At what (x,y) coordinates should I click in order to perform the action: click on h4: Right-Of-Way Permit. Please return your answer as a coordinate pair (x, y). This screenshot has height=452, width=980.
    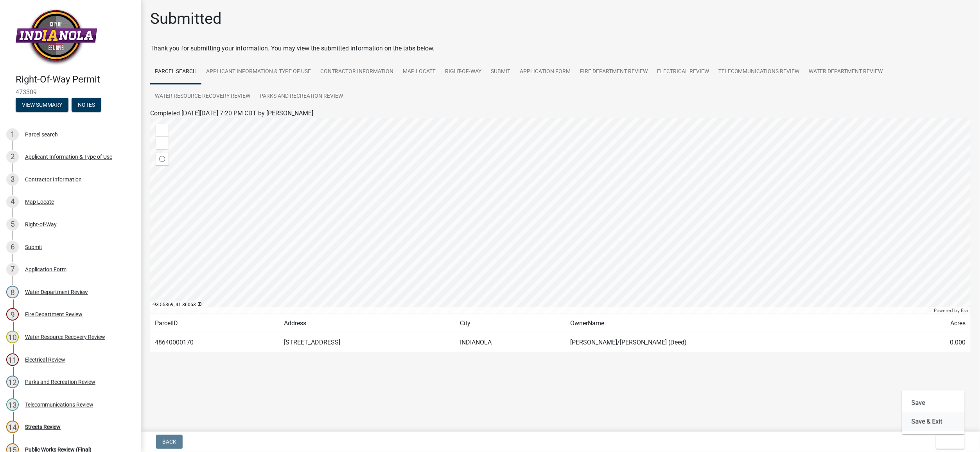
    Looking at the image, I should click on (75, 80).